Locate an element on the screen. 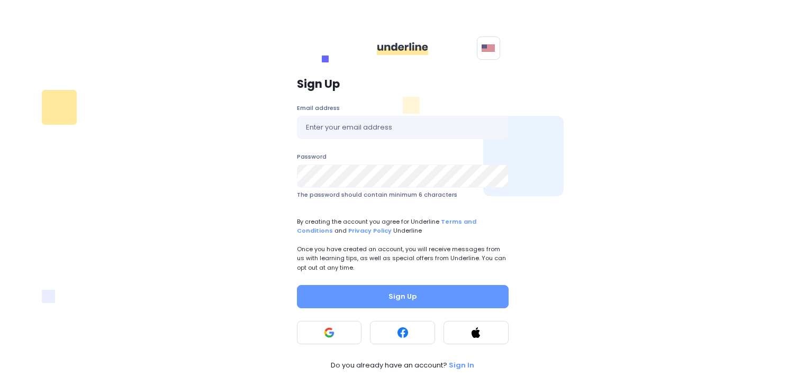 This screenshot has height=386, width=805. span: Do you already have an account? is located at coordinates (389, 366).